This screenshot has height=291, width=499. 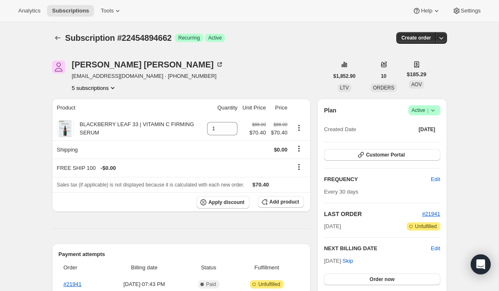 I want to click on span: #21941, so click(x=431, y=213).